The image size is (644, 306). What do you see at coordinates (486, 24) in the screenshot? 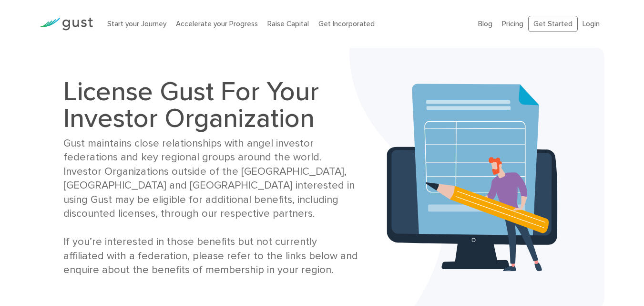
I see `a: Blog` at bounding box center [486, 24].